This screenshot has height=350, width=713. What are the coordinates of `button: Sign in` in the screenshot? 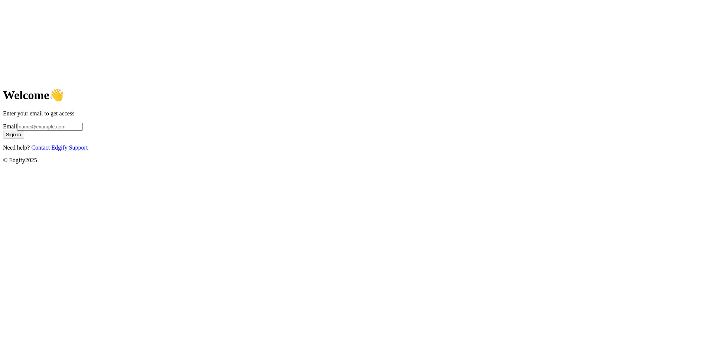 It's located at (13, 134).